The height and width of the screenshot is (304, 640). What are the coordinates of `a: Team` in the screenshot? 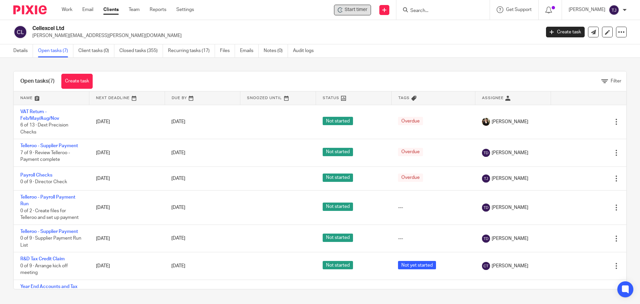 It's located at (134, 10).